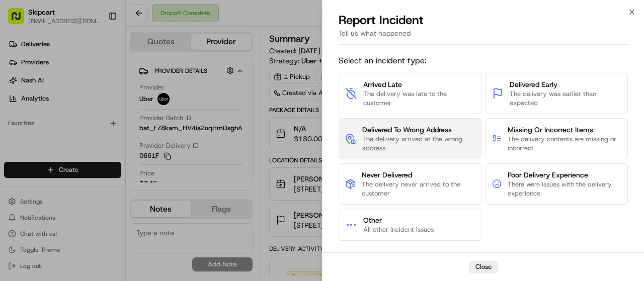 The width and height of the screenshot is (644, 281). What do you see at coordinates (96, 210) in the screenshot?
I see `a: Powered byPylon` at bounding box center [96, 210].